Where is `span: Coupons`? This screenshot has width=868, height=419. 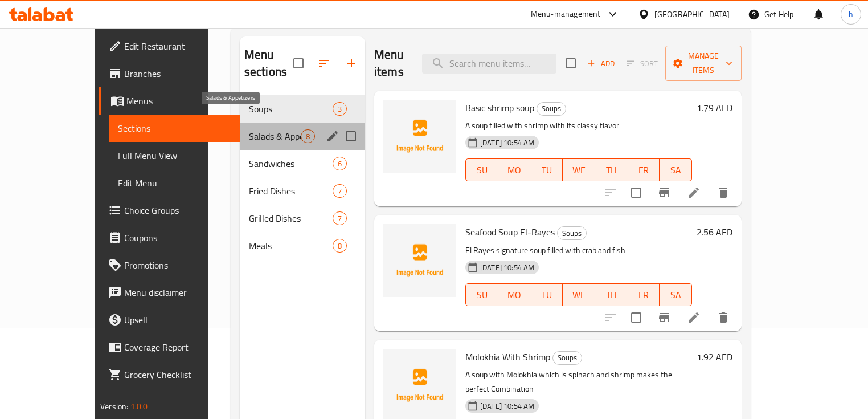 span: Coupons is located at coordinates (177, 238).